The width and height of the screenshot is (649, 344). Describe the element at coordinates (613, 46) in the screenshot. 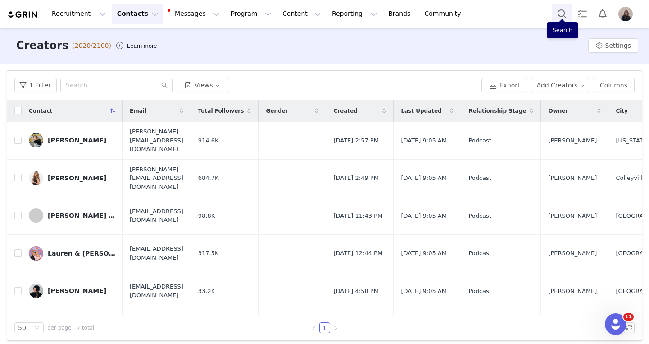

I see `button: Settings` at that location.